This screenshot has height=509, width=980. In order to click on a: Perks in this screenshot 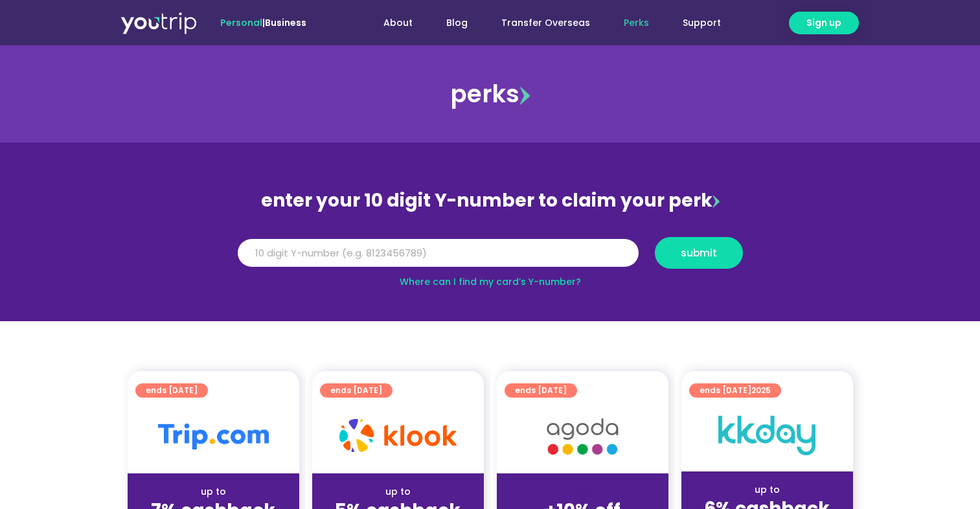, I will do `click(636, 23)`.